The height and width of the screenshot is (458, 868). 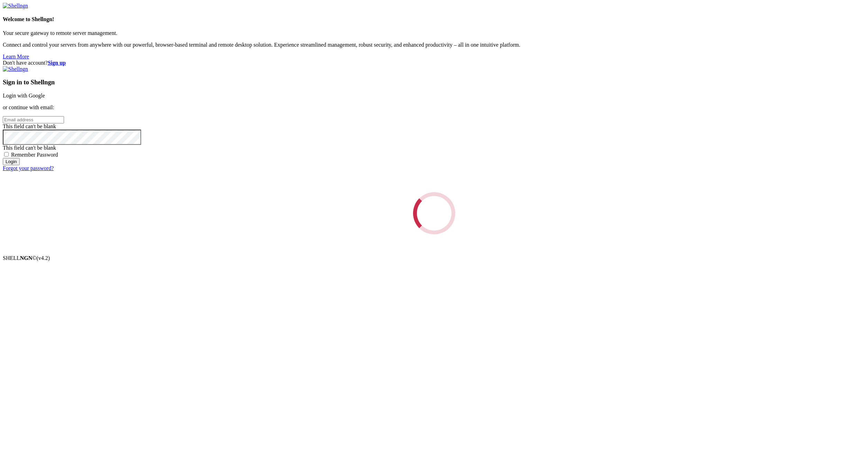 I want to click on h4: Welcome to Shellngn!, so click(x=434, y=19).